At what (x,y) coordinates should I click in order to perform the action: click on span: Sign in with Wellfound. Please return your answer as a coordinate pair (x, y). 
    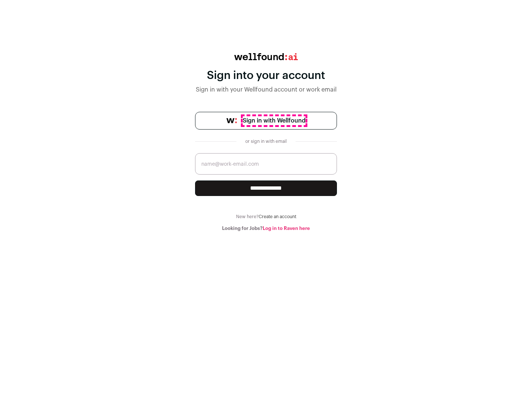
    Looking at the image, I should click on (274, 121).